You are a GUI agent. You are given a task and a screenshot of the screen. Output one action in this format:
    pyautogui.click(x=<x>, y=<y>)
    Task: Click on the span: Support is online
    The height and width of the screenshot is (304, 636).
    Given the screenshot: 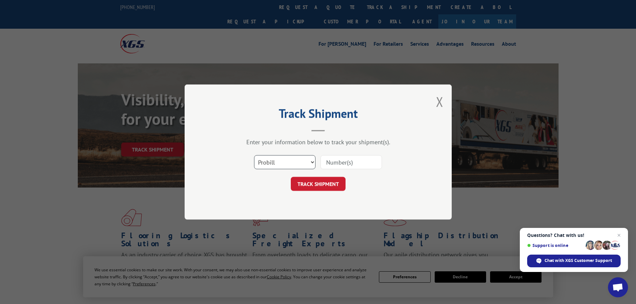 What is the action you would take?
    pyautogui.click(x=555, y=245)
    